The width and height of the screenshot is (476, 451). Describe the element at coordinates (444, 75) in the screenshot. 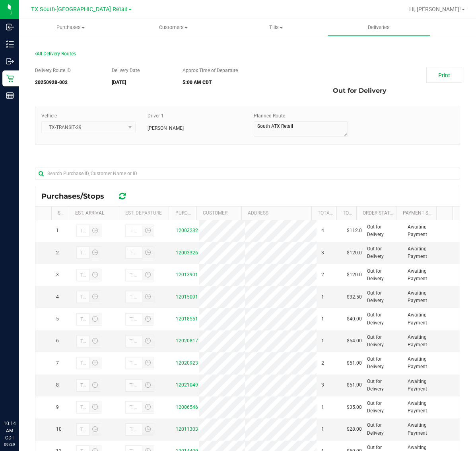

I see `a: Print Manifest` at that location.